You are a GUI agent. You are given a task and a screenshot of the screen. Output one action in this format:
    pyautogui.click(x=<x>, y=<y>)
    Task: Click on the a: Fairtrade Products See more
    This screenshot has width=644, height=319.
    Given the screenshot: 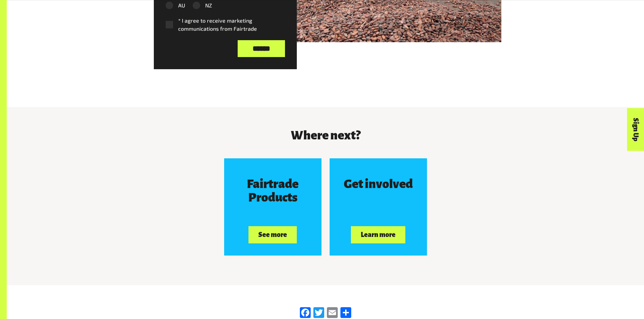 What is the action you would take?
    pyautogui.click(x=272, y=207)
    